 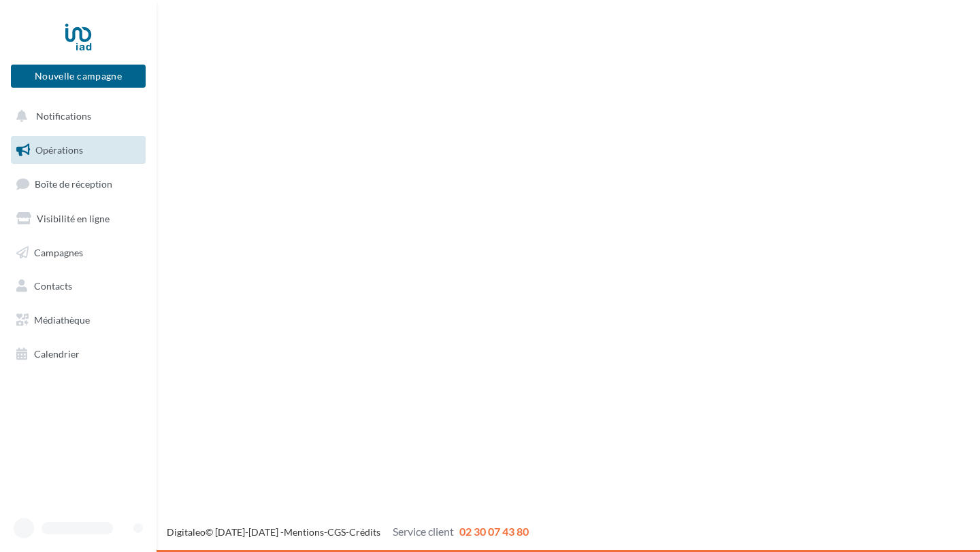 I want to click on a: Campagnes, so click(x=79, y=253).